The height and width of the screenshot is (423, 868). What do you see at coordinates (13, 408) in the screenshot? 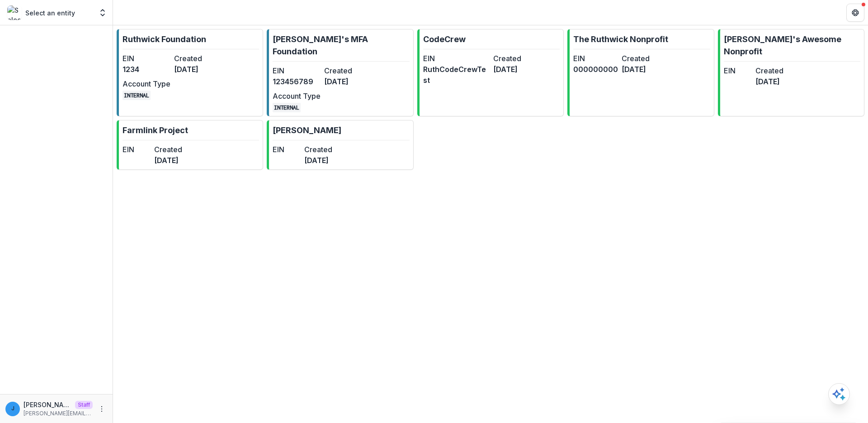
I see `div: jonah@trytemelio.com` at bounding box center [13, 408].